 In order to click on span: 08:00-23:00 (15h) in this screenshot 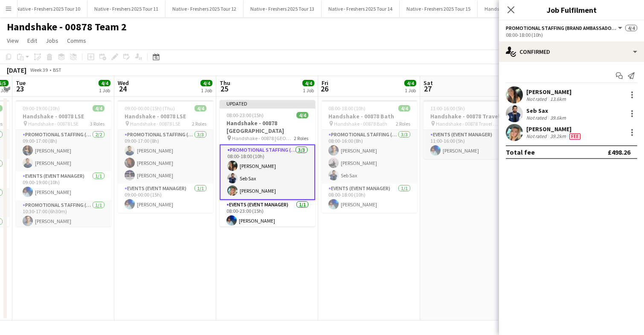, I will do `click(245, 115)`.